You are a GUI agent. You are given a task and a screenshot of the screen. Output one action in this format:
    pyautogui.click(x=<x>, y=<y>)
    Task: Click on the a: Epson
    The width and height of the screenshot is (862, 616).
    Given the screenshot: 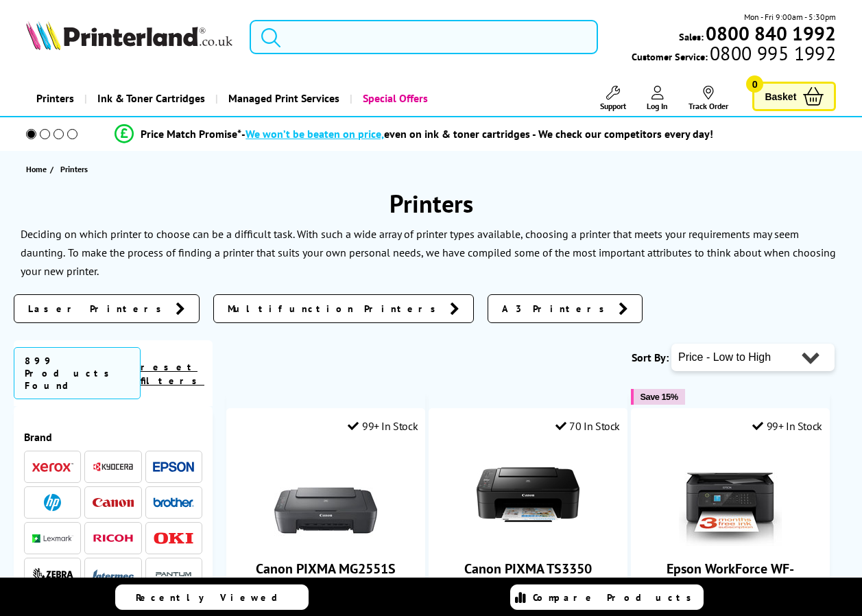 What is the action you would take?
    pyautogui.click(x=173, y=467)
    